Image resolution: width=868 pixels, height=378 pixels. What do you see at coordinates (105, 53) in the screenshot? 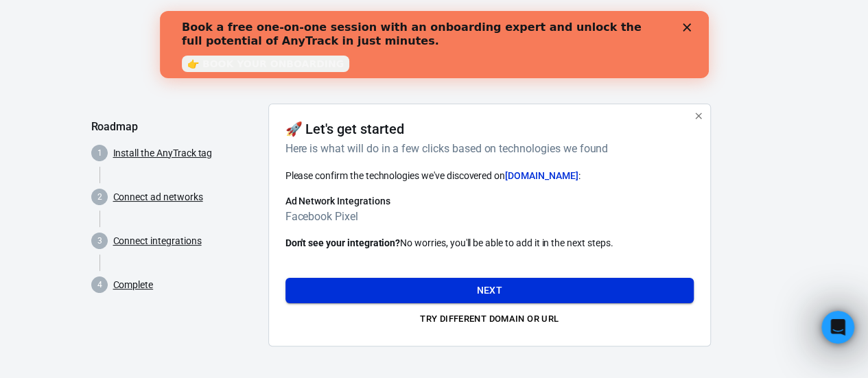
I see `a: 👉 BOOK YOUR ONBOARDING` at bounding box center [105, 53].